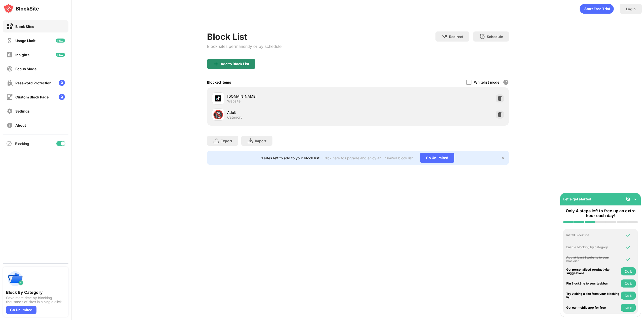 This screenshot has width=644, height=320. I want to click on div: Category, so click(235, 117).